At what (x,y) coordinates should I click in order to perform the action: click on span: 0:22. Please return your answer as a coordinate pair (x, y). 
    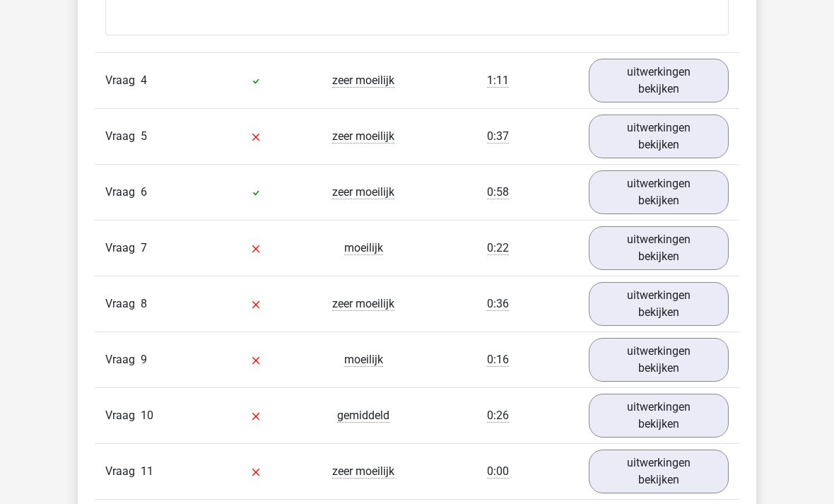
    Looking at the image, I should click on (497, 248).